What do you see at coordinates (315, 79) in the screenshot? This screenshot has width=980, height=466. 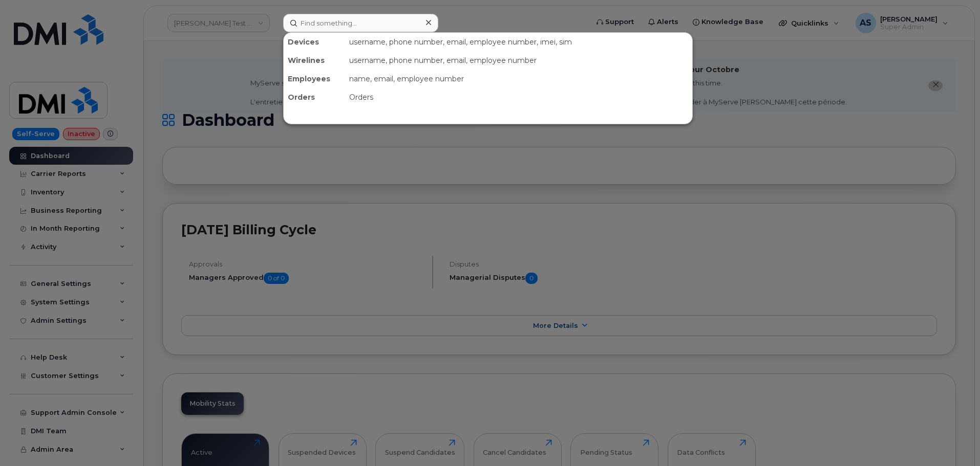 I see `div: Employees` at bounding box center [315, 79].